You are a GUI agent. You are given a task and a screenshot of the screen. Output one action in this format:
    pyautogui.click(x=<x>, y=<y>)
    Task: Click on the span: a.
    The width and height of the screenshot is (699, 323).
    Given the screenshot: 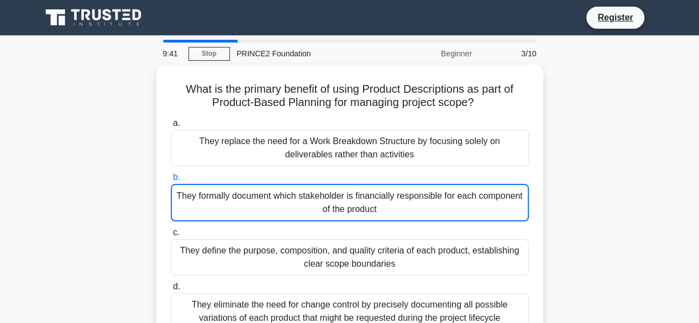 What is the action you would take?
    pyautogui.click(x=176, y=123)
    